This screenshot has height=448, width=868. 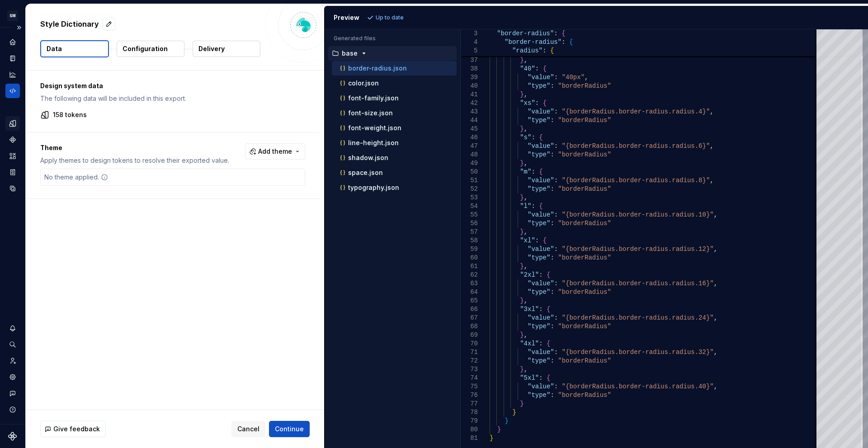 What do you see at coordinates (13, 16) in the screenshot?
I see `button: SM` at bounding box center [13, 16].